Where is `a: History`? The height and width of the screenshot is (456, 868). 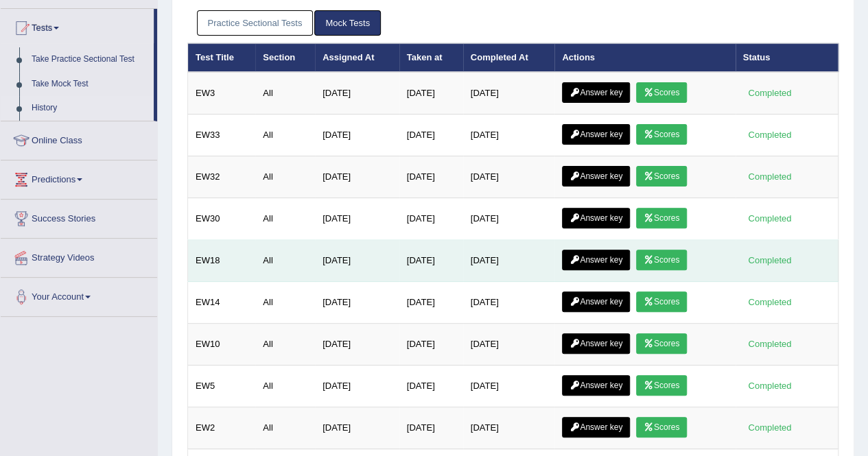
a: History is located at coordinates (89, 108).